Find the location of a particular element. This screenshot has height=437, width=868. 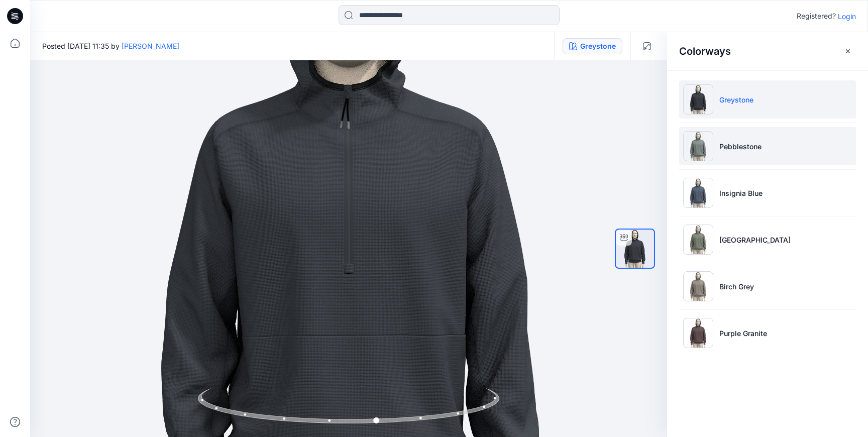

img: Purple Granite is located at coordinates (698, 333).